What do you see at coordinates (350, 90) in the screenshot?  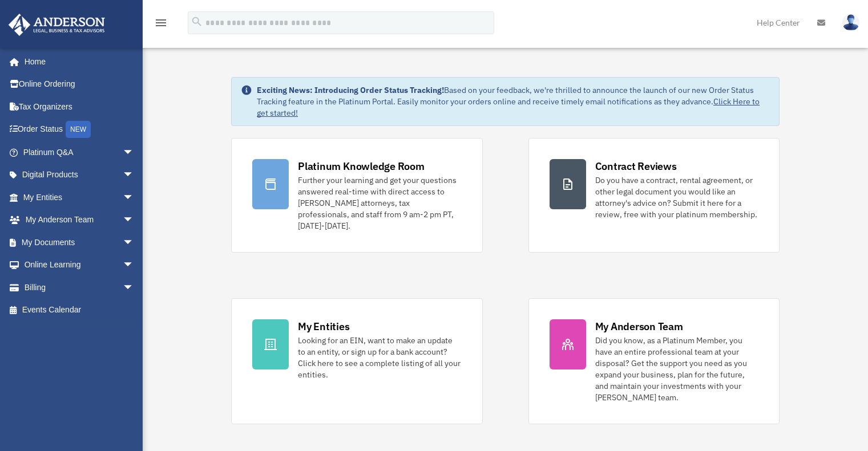 I see `strong: Exciting News: Introducing Order Status Tracking!` at bounding box center [350, 90].